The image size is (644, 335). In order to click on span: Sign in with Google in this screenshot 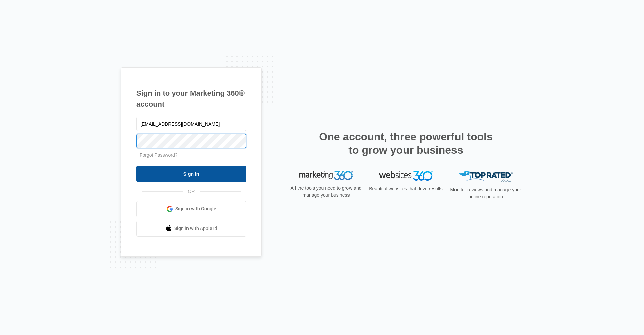, I will do `click(196, 209)`.